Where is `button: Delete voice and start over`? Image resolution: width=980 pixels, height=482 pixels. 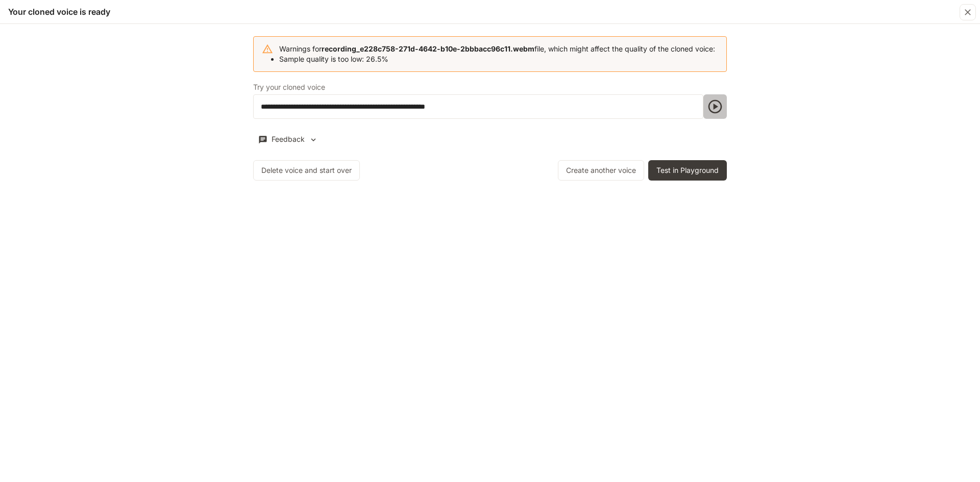
button: Delete voice and start over is located at coordinates (306, 170).